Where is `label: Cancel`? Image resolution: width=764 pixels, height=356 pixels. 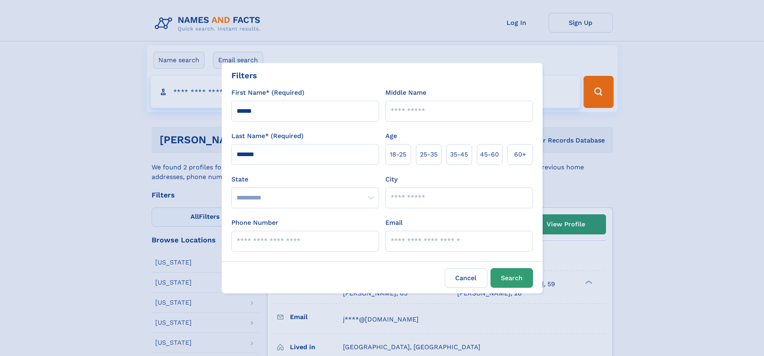 label: Cancel is located at coordinates (466, 277).